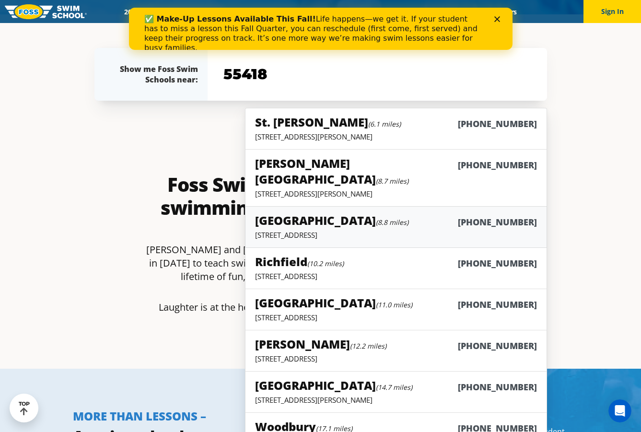 This screenshot has height=432, width=641. I want to click on small: (11.0 miles), so click(394, 305).